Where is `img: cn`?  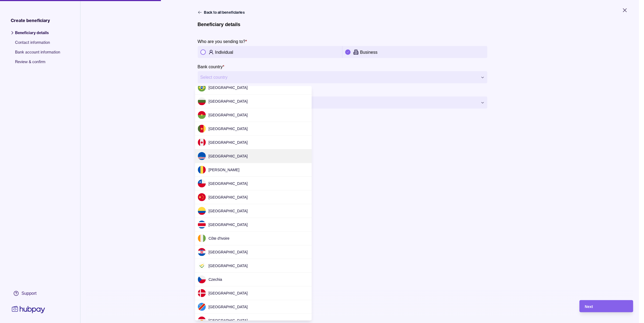 img: cn is located at coordinates (202, 197).